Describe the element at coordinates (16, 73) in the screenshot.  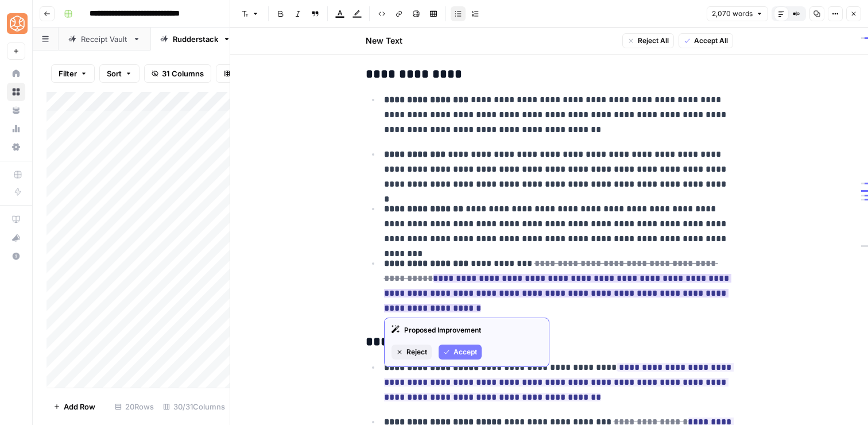
I see `a: Home` at that location.